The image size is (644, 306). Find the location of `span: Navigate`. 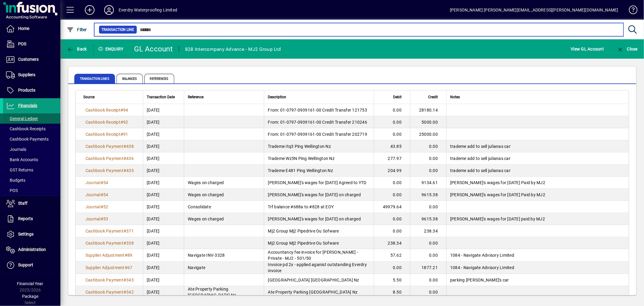

span: Navigate is located at coordinates (197, 268).